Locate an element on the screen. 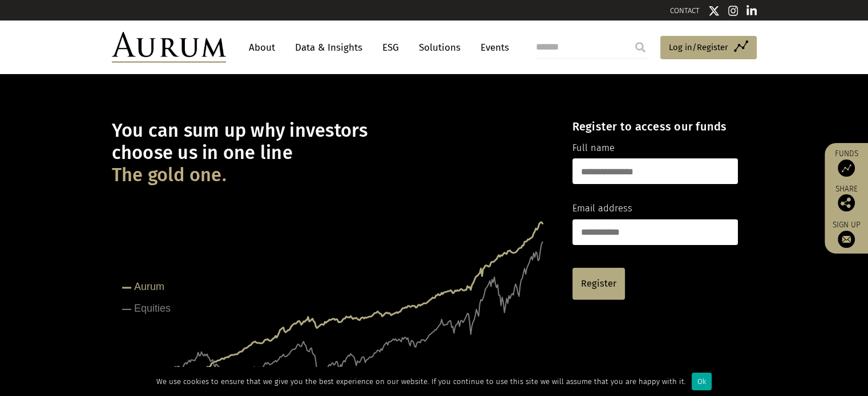 Image resolution: width=868 pixels, height=396 pixels. a: Solutions is located at coordinates (439, 47).